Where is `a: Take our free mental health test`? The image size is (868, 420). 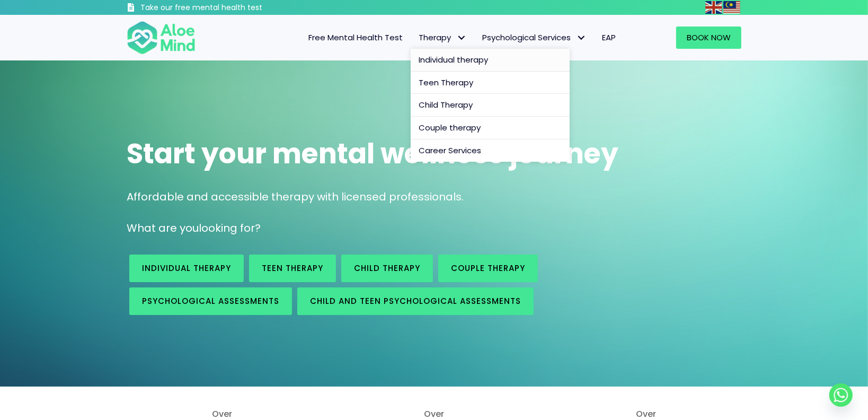
a: Take our free mental health test is located at coordinates (223, 9).